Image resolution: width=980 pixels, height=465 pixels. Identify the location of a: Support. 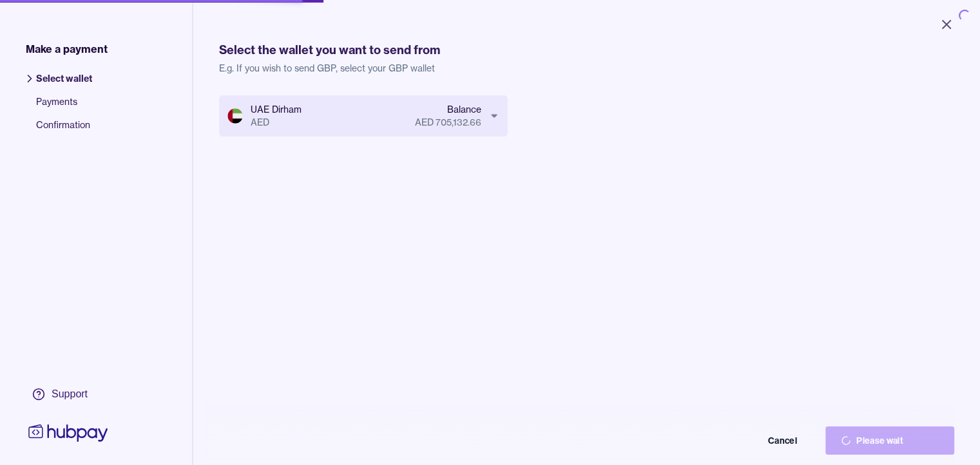
(68, 394).